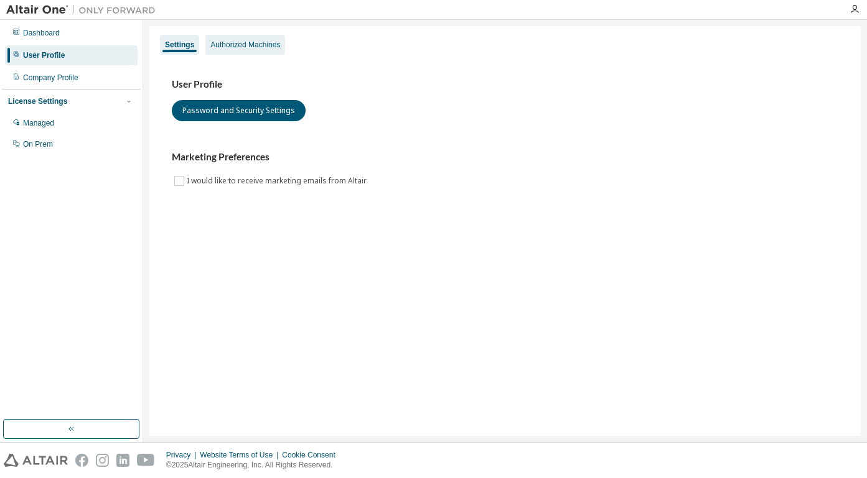  I want to click on h3: Marketing Preferences, so click(505, 157).